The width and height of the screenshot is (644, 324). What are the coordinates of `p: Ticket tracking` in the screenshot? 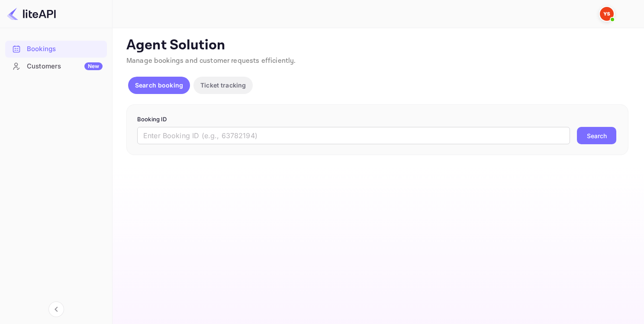 It's located at (223, 85).